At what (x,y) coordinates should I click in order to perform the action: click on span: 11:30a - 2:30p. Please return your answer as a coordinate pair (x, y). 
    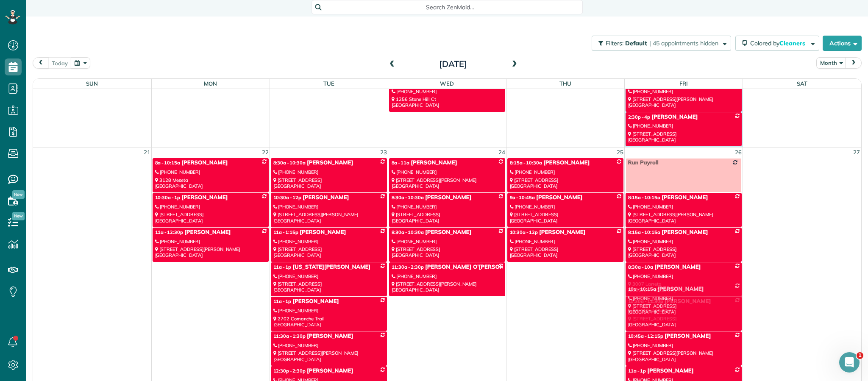
    Looking at the image, I should click on (408, 267).